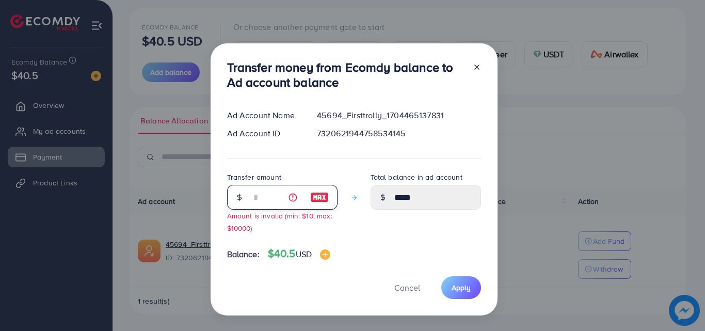 Image resolution: width=705 pixels, height=331 pixels. Describe the element at coordinates (417, 177) in the screenshot. I see `label: Total balance in ad account` at that location.